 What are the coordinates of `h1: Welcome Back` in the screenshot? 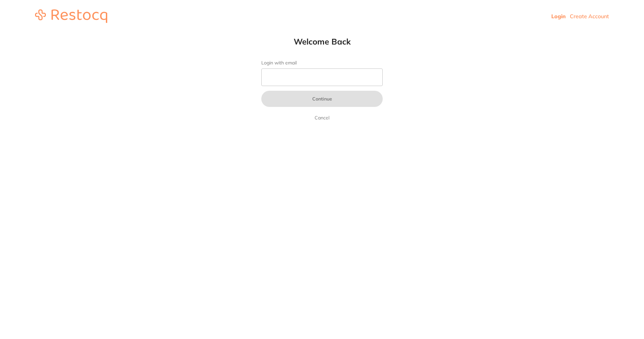 It's located at (322, 42).